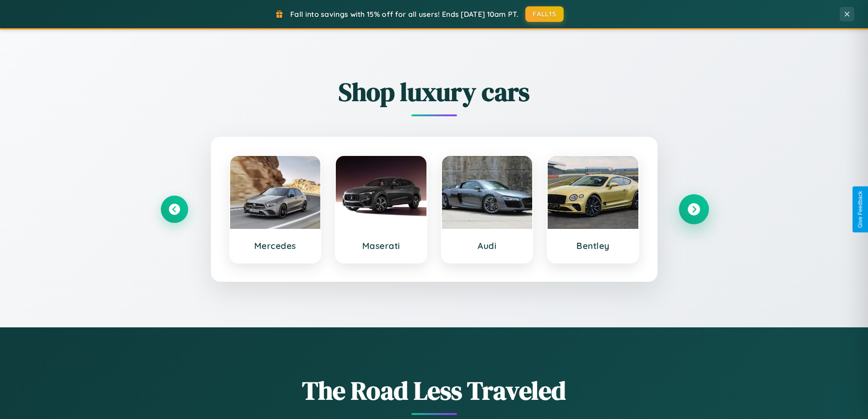 Image resolution: width=868 pixels, height=419 pixels. I want to click on h3: Audi, so click(487, 246).